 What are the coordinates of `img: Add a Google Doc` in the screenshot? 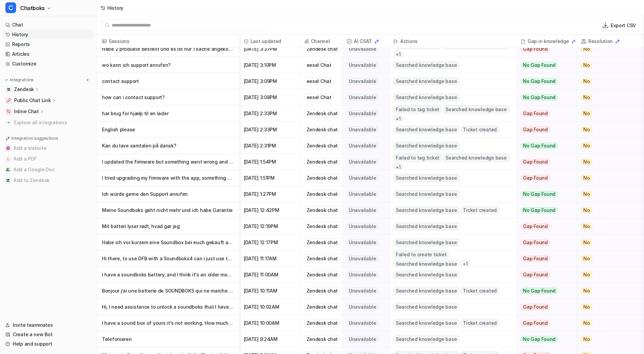 It's located at (8, 170).